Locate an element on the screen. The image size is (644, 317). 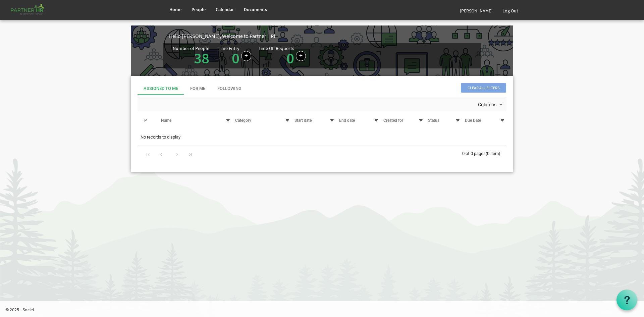
a: 38 is located at coordinates (201, 58).